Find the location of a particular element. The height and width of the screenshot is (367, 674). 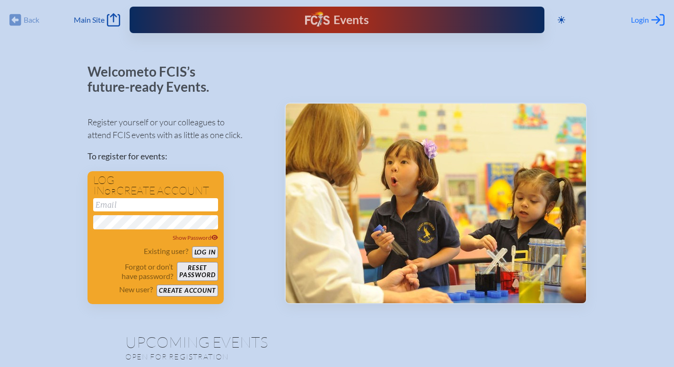

span: or is located at coordinates (110, 191).